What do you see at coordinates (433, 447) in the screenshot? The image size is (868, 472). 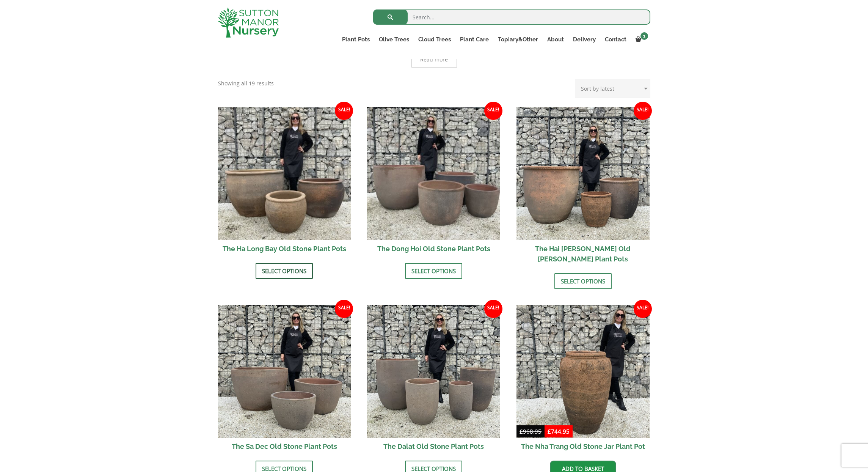 I see `h2: The Dalat Old Stone Plant Pots` at bounding box center [433, 447].